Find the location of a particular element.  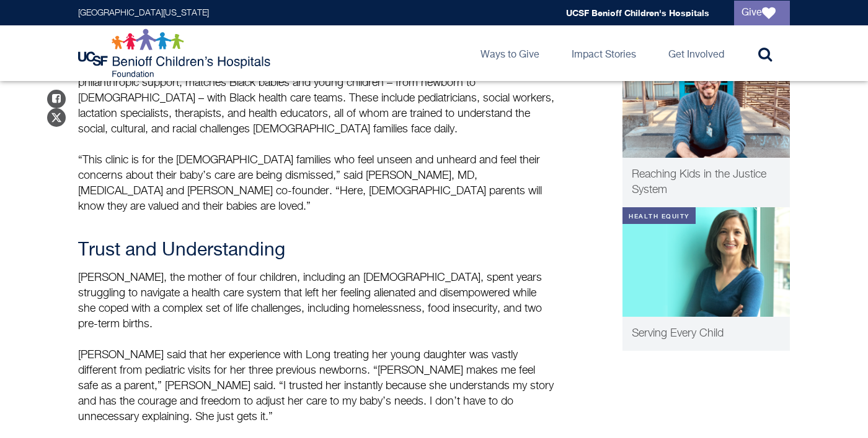

a: Health Equity Reaching youths in crisis Reaching Kids in the Justice System is located at coordinates (706, 128).